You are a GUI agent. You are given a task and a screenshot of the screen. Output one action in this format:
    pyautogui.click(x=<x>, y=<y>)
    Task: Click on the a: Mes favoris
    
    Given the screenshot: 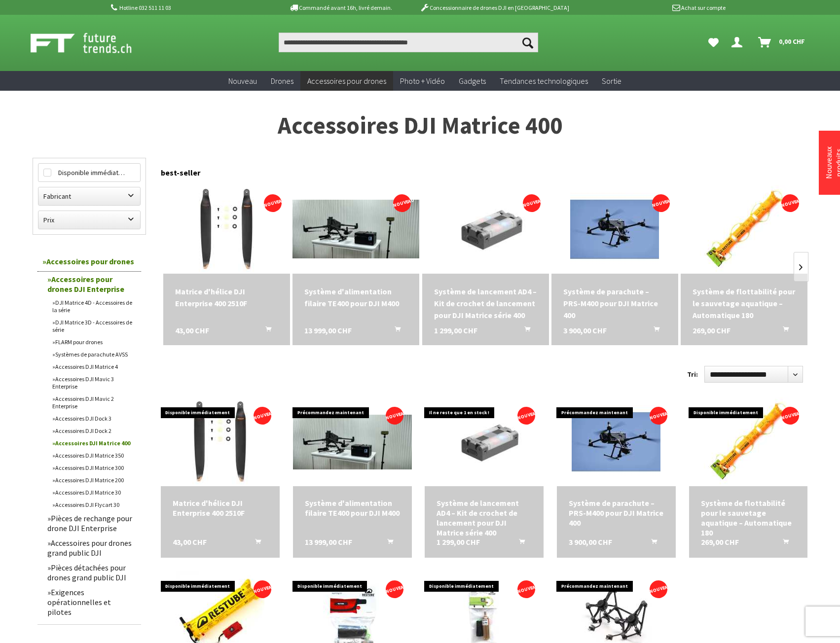 What is the action you would take?
    pyautogui.click(x=713, y=42)
    